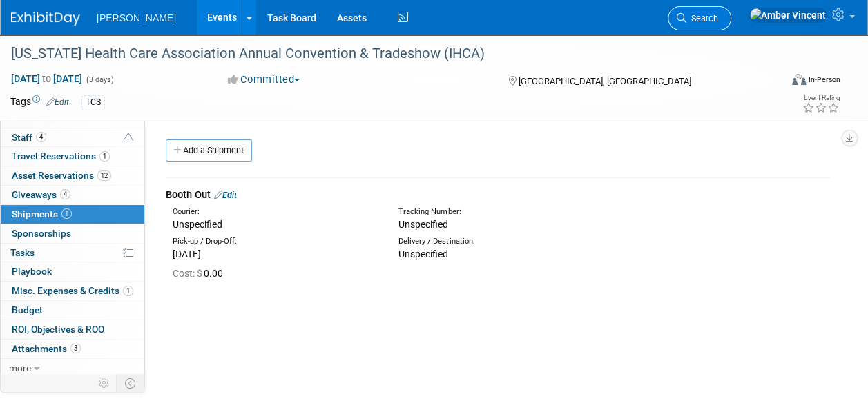 The width and height of the screenshot is (868, 410). I want to click on img: Amber Vincent, so click(788, 15).